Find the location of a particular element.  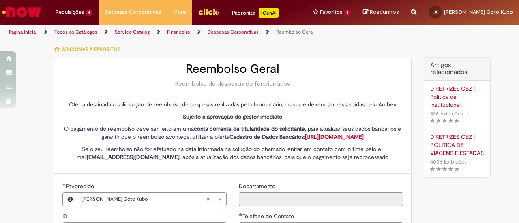

img: ServiceNow is located at coordinates (21, 12).